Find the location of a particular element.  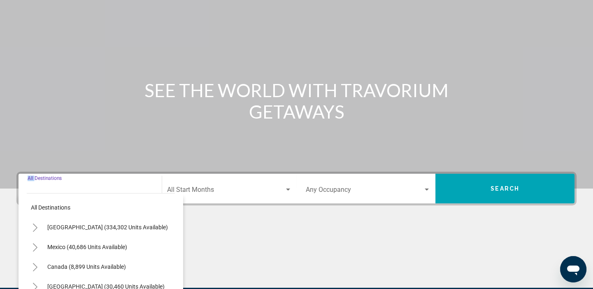

button: Mexico (40,686 units available) is located at coordinates (87, 247).